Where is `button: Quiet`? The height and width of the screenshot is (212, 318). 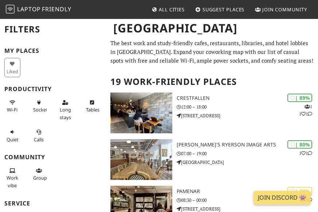
button: Quiet is located at coordinates (12, 136).